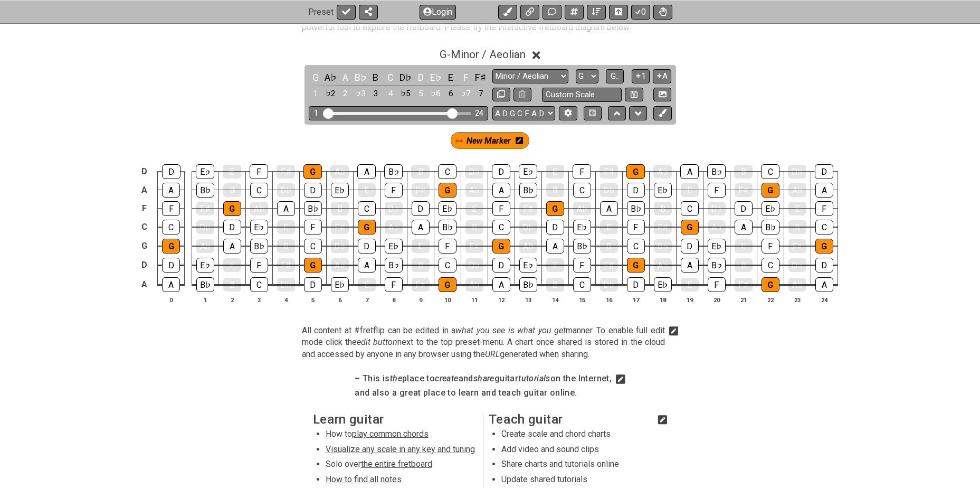  I want to click on span: Click to edit, so click(483, 342).